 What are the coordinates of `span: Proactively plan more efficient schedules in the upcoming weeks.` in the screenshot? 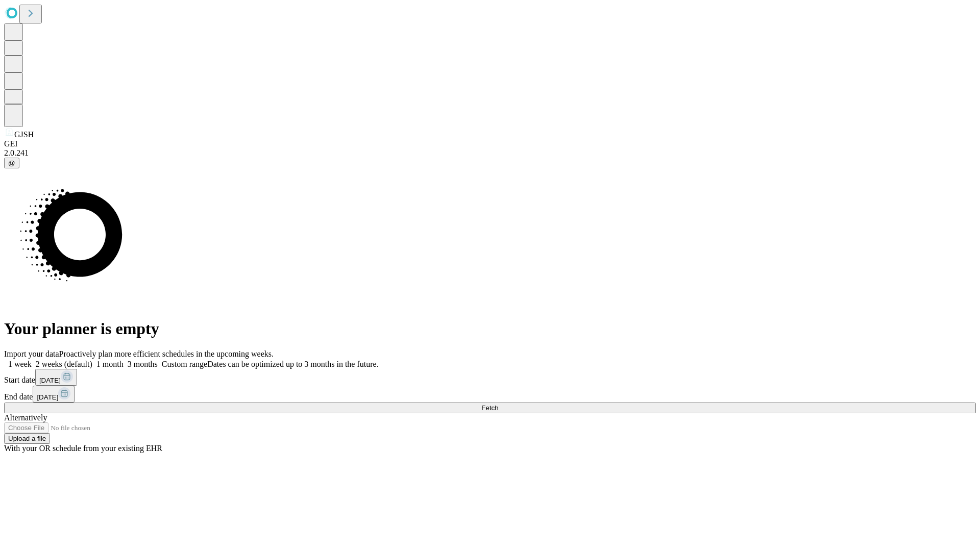 It's located at (166, 353).